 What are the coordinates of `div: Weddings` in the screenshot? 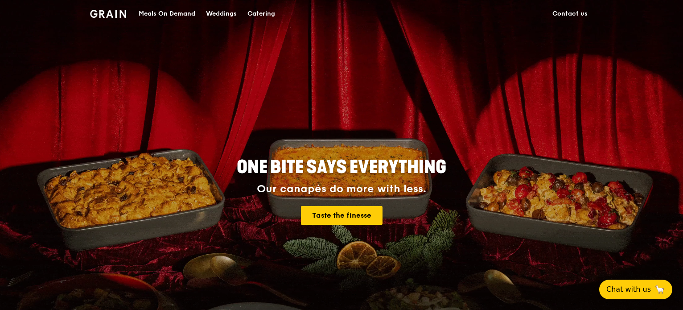 It's located at (221, 14).